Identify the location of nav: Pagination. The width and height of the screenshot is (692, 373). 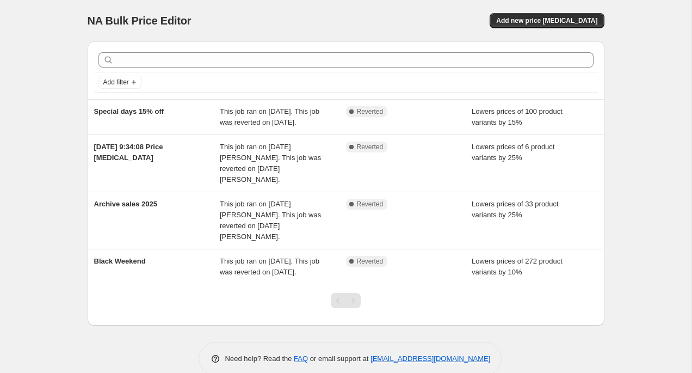
(345, 300).